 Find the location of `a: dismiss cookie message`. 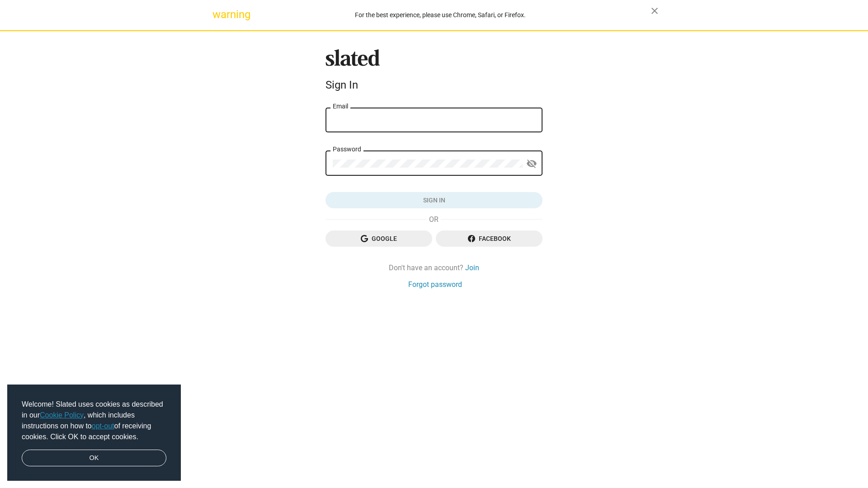

a: dismiss cookie message is located at coordinates (94, 458).